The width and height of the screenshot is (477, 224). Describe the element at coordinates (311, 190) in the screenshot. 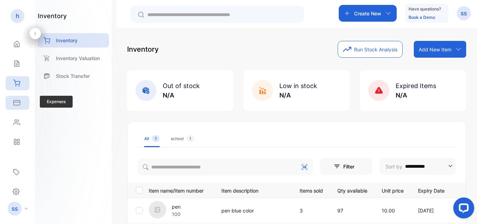

I see `p: Items sold` at that location.